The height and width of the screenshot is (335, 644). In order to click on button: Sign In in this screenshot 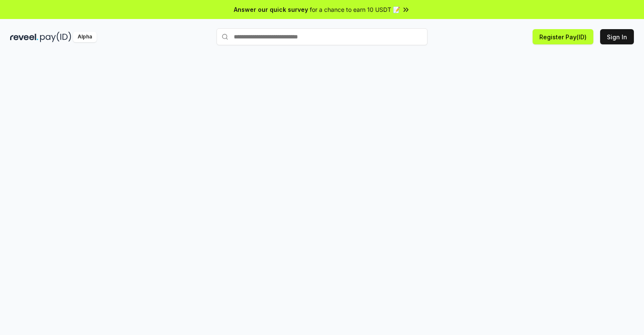, I will do `click(617, 37)`.